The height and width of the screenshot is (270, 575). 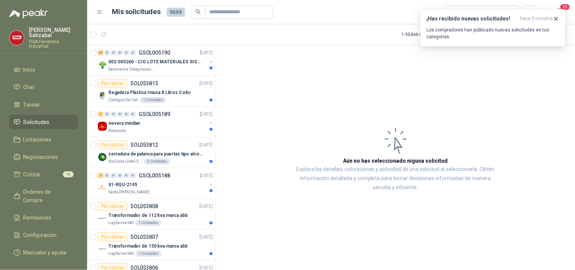 I want to click on h3: ¡Has recibido nuevas solicitudes!, so click(x=472, y=19).